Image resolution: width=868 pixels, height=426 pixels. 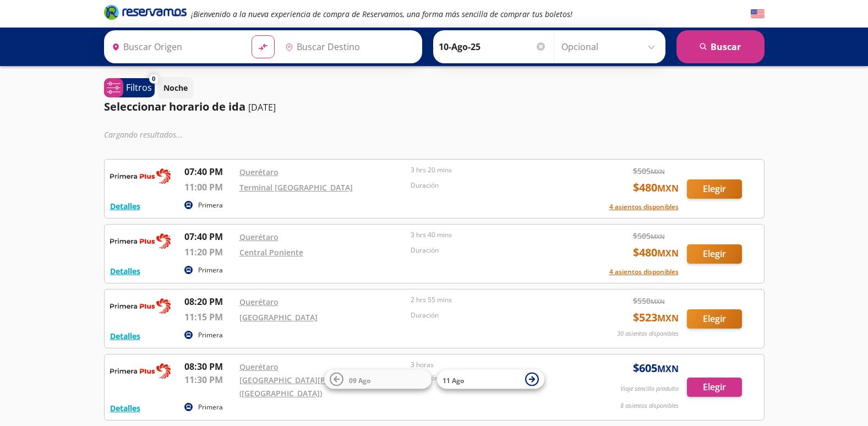 I want to click on span: $ 550, so click(x=649, y=301).